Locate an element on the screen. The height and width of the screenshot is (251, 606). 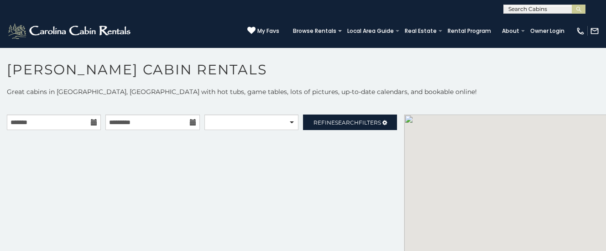
a: Local Area Guide is located at coordinates (371, 31).